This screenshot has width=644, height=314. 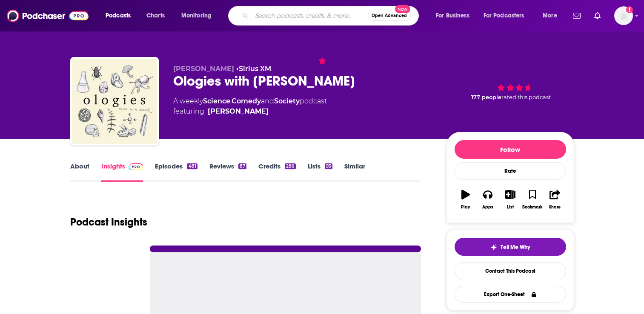 What do you see at coordinates (511, 294) in the screenshot?
I see `button: Export One-Sheet` at bounding box center [511, 294].